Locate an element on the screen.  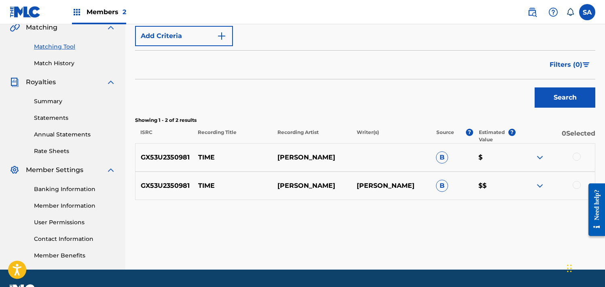
a: Summary is located at coordinates (75, 101).